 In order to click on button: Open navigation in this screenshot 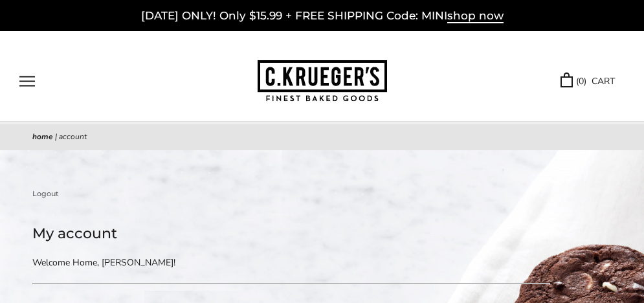, I will do `click(27, 81)`.